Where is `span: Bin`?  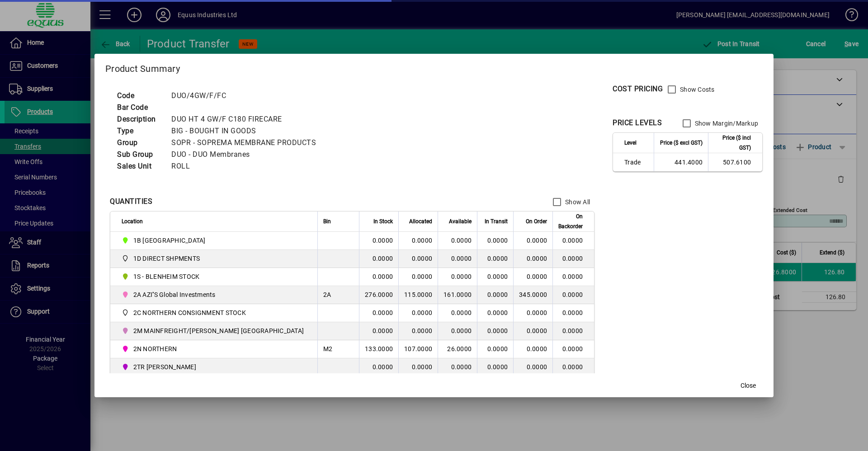
span: Bin is located at coordinates (327, 221).